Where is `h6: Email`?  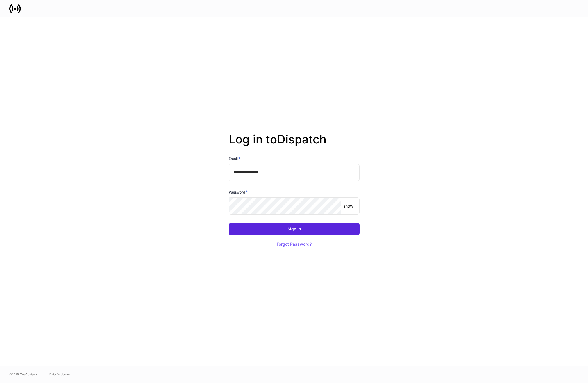
h6: Email is located at coordinates (235, 158).